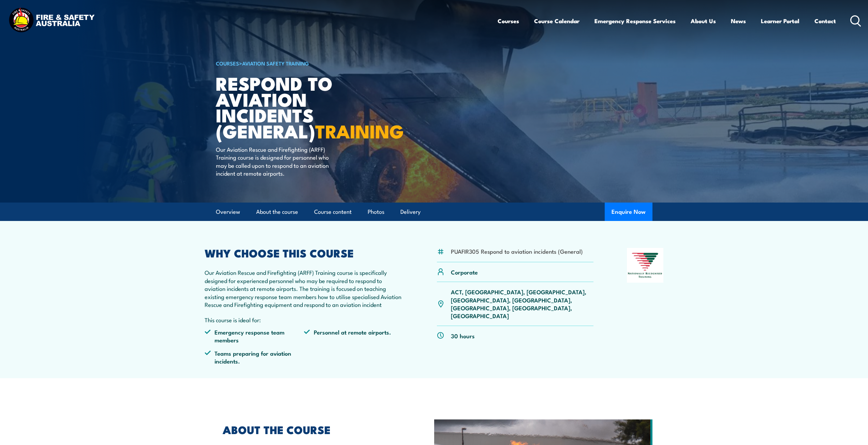 The width and height of the screenshot is (868, 445). I want to click on a: Course Calendar, so click(556, 21).